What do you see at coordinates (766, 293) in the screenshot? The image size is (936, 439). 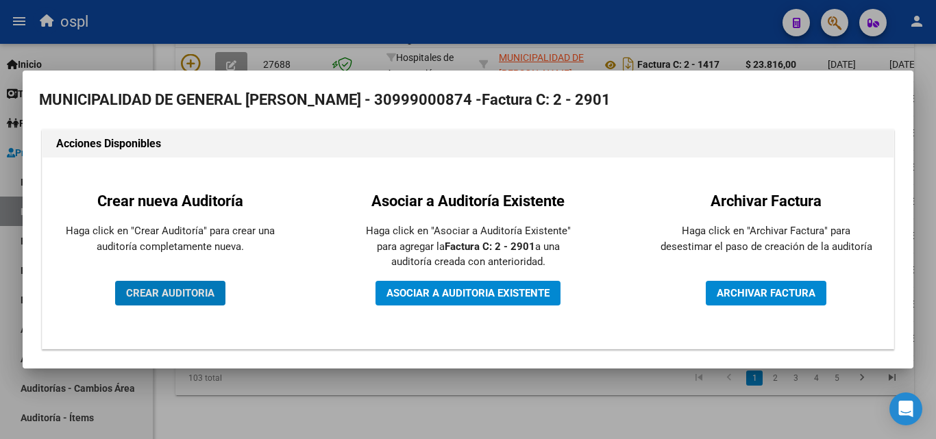 I see `span: ARCHIVAR FACTURA` at bounding box center [766, 293].